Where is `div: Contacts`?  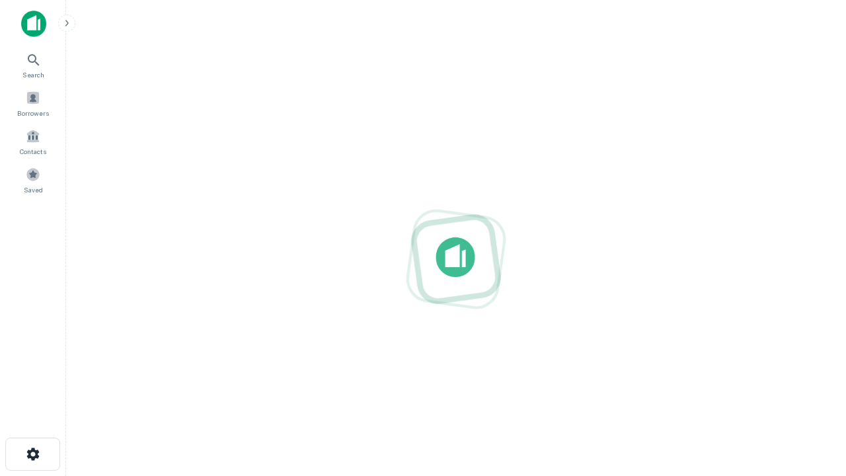 div: Contacts is located at coordinates (33, 142).